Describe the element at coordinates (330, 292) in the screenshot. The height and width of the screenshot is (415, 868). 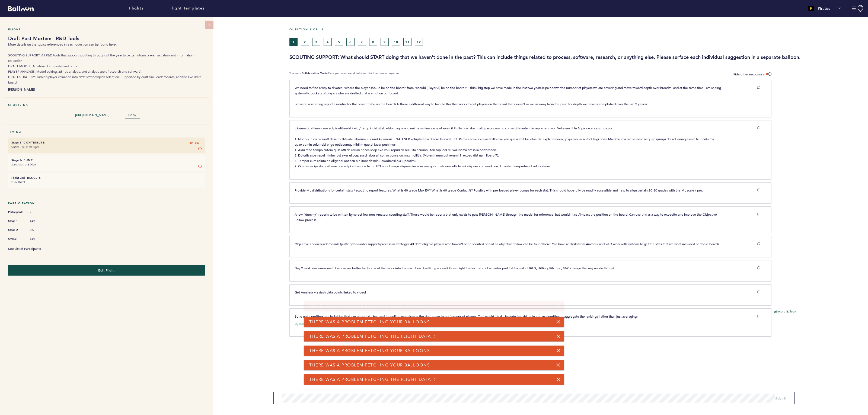
I see `span: Get Amateur viz dash data points linked to video!` at that location.